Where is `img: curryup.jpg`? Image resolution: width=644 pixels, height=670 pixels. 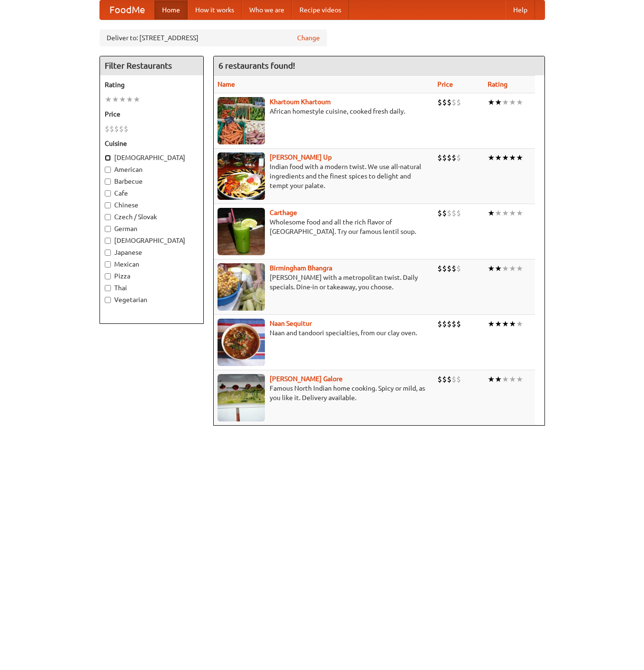
img: curryup.jpg is located at coordinates (241, 176).